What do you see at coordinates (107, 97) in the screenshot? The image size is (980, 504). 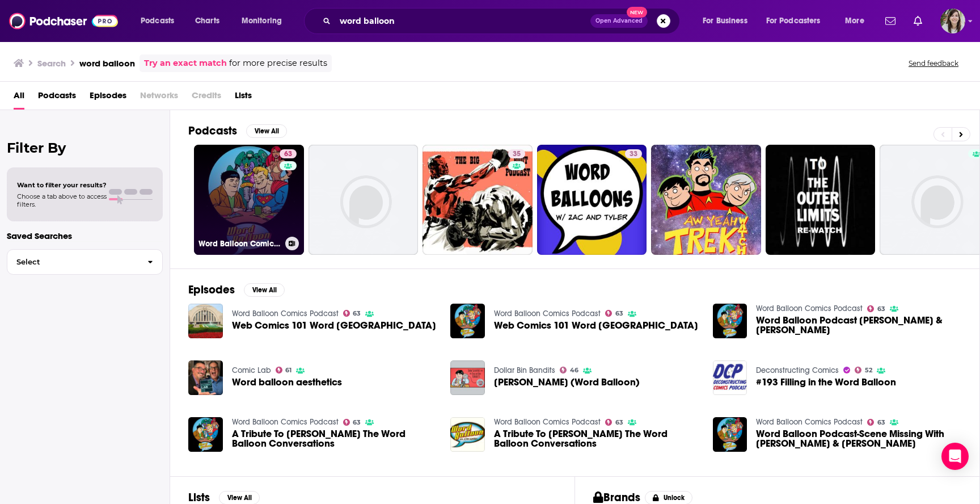 I see `a: Episodes` at bounding box center [107, 97].